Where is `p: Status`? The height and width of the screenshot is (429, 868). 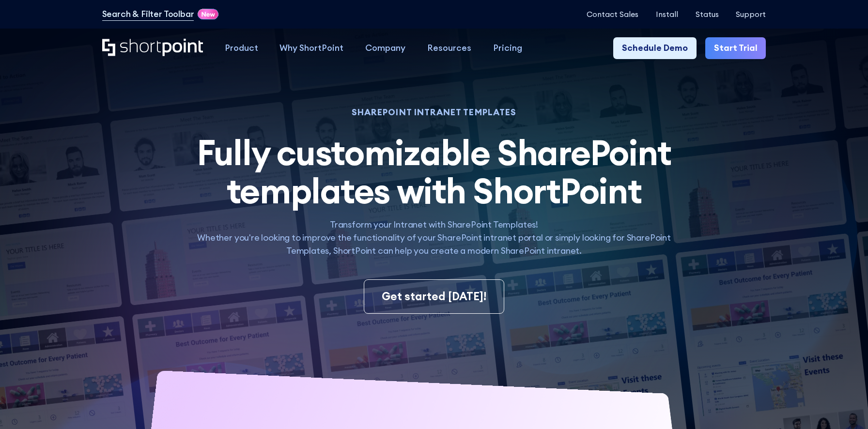 p: Status is located at coordinates (708, 14).